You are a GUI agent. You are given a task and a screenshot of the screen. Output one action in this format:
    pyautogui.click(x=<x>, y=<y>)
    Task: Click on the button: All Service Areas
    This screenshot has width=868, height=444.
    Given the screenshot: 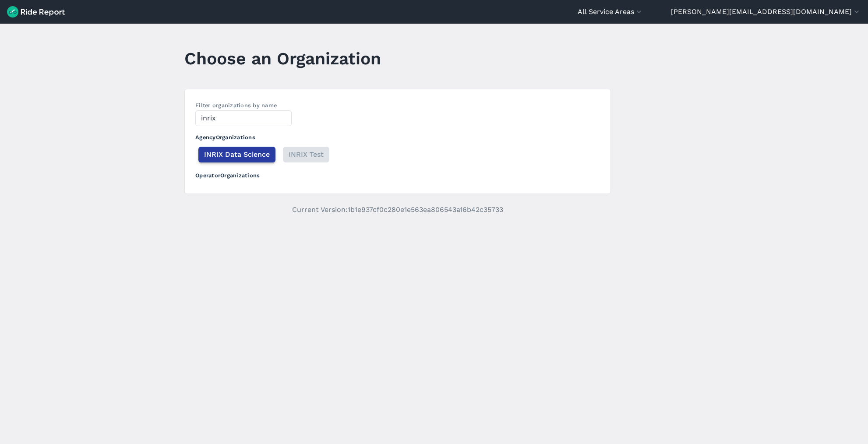 What is the action you would take?
    pyautogui.click(x=610, y=12)
    